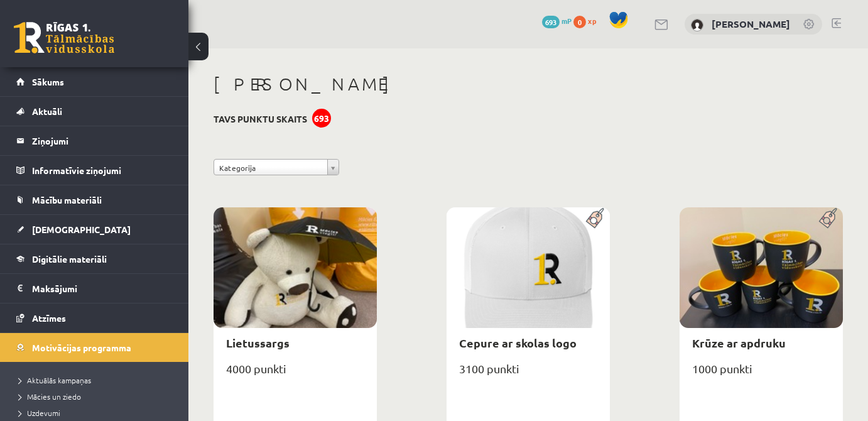  Describe the element at coordinates (50, 396) in the screenshot. I see `span: Mācies un ziedo` at that location.